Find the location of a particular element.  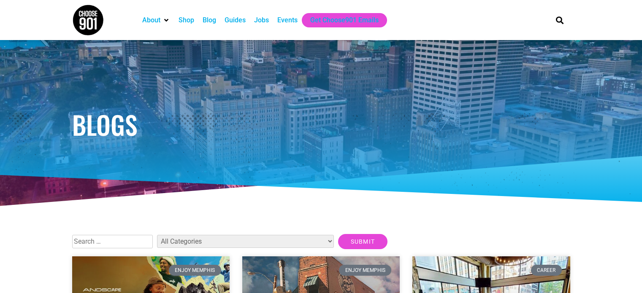

div: Blog is located at coordinates (209, 20).